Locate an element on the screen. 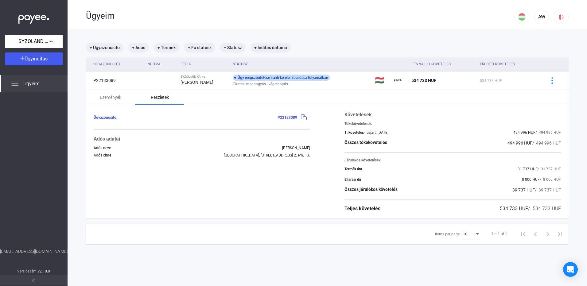 The image size is (587, 286). button: Last page is located at coordinates (560, 234).